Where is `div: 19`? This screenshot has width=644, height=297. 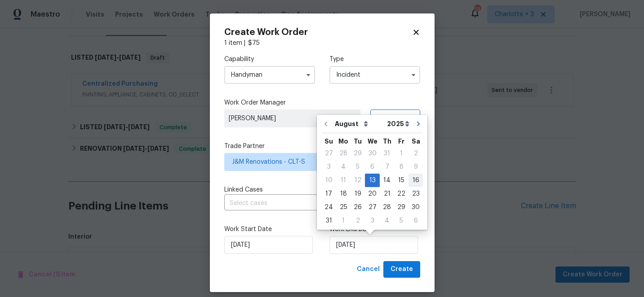
div: 19 is located at coordinates (357, 194).